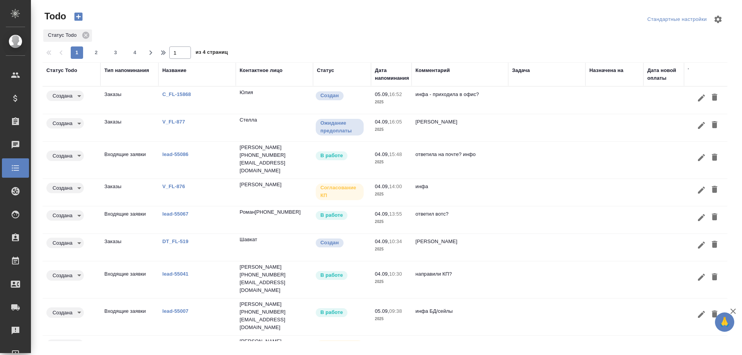 The image size is (742, 355). Describe the element at coordinates (116, 53) in the screenshot. I see `button: 3` at that location.